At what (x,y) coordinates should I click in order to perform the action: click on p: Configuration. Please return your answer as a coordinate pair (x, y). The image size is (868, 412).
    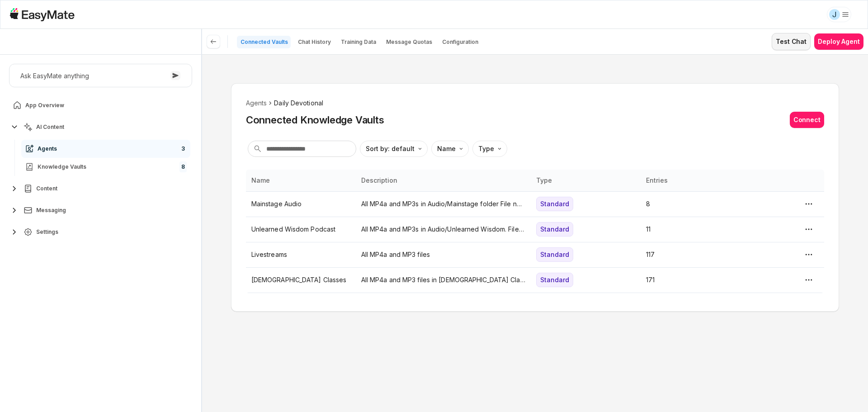
    Looking at the image, I should click on (460, 42).